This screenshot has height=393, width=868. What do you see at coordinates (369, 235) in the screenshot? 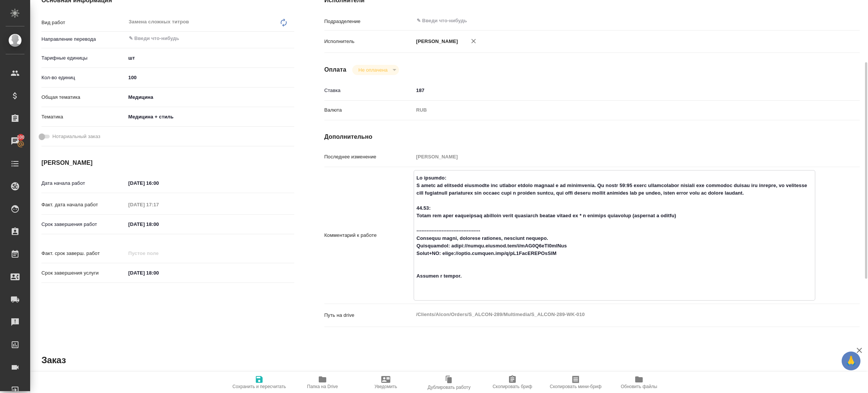
I see `p: Комментарий к работе` at bounding box center [369, 235].